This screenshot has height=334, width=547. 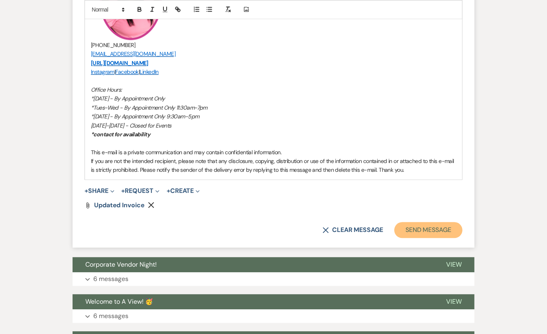 What do you see at coordinates (99, 191) in the screenshot?
I see `button: Share` at bounding box center [99, 191].